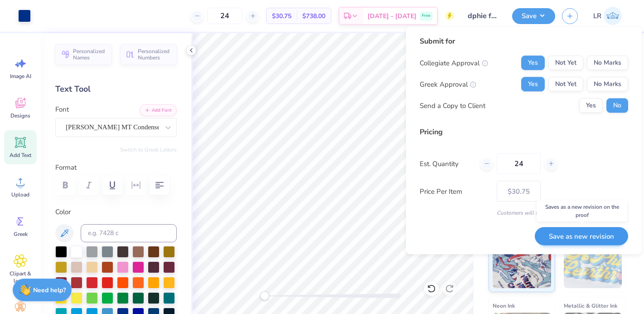 This screenshot has height=314, width=644. What do you see at coordinates (483, 16) in the screenshot?
I see `input: Untitled Design` at bounding box center [483, 16].